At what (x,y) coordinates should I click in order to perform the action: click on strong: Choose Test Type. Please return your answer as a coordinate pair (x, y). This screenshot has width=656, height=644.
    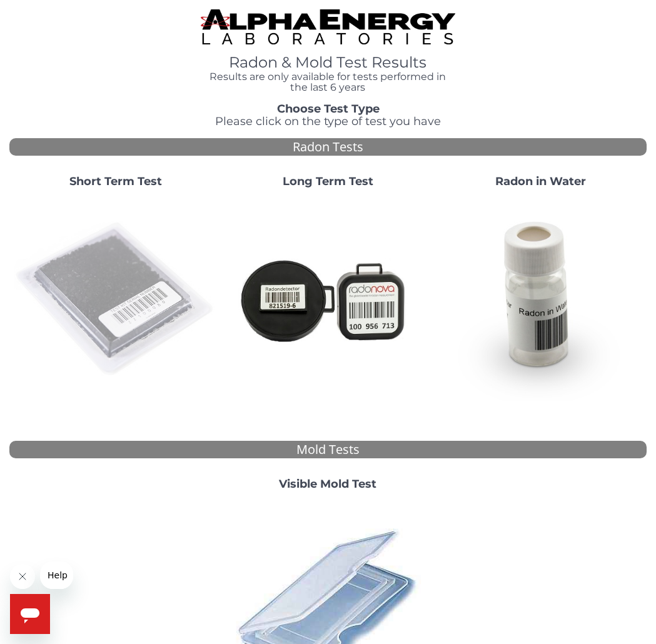
    Looking at the image, I should click on (328, 108).